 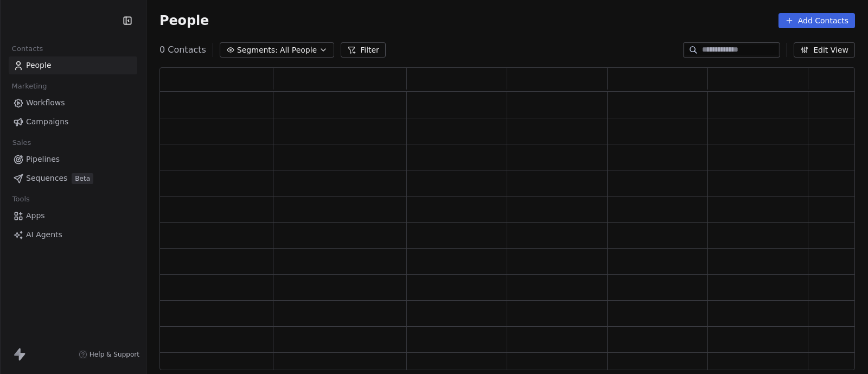 I want to click on button: Filter, so click(x=363, y=50).